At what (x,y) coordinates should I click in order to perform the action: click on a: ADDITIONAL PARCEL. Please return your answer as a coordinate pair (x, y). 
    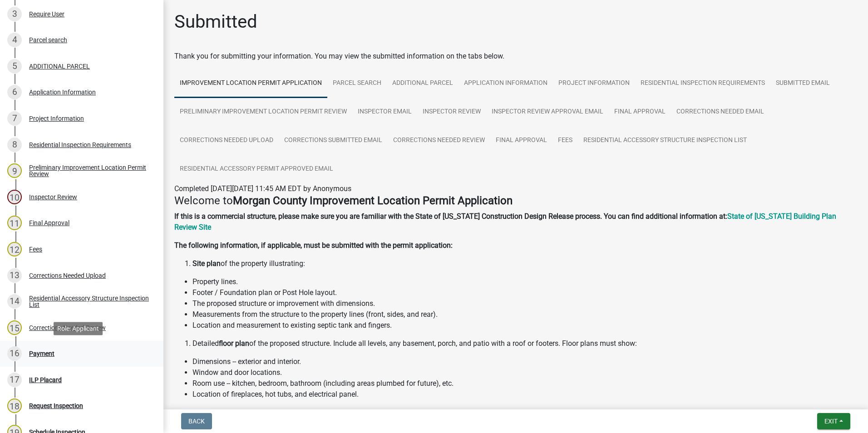
    Looking at the image, I should click on (423, 84).